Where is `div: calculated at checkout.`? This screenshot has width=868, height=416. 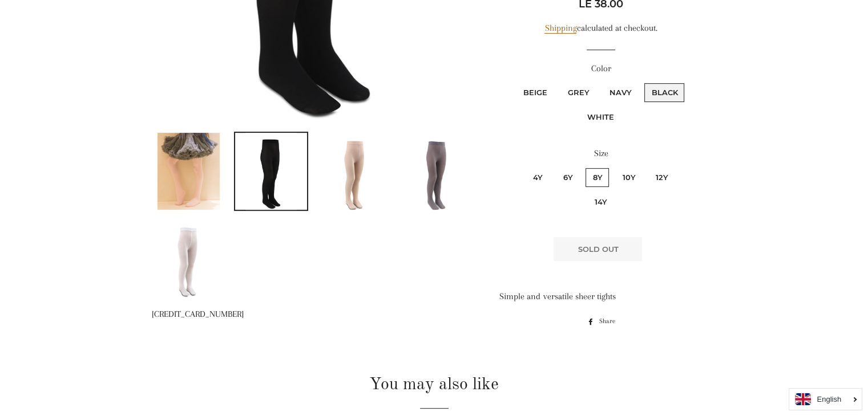
div: calculated at checkout. is located at coordinates (601, 28).